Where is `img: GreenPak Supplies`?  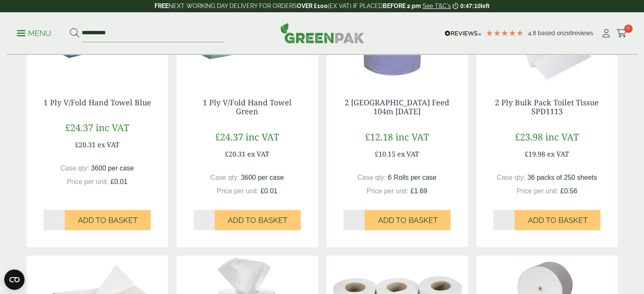
img: GreenPak Supplies is located at coordinates (322, 33).